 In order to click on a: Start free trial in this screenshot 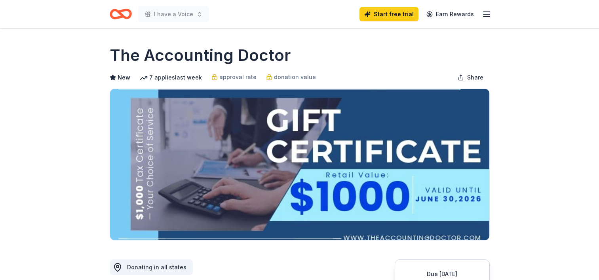, I will do `click(389, 14)`.